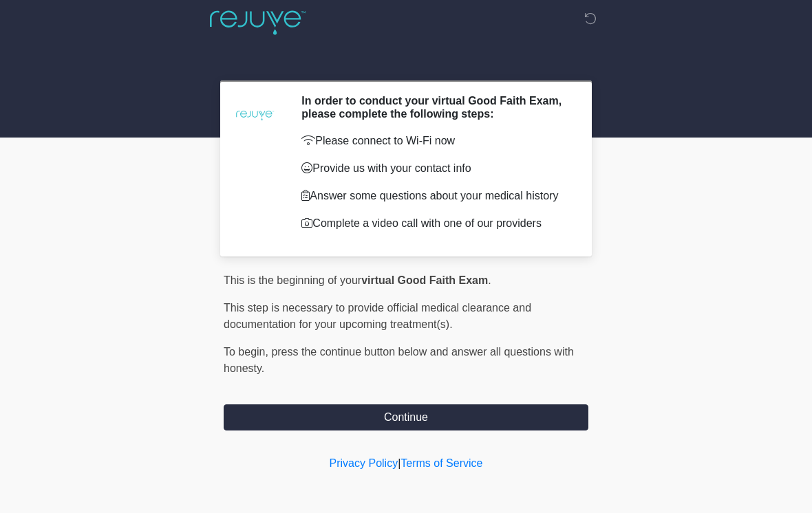 The image size is (812, 513). I want to click on p: Please connect to Wi-Fi now, so click(434, 141).